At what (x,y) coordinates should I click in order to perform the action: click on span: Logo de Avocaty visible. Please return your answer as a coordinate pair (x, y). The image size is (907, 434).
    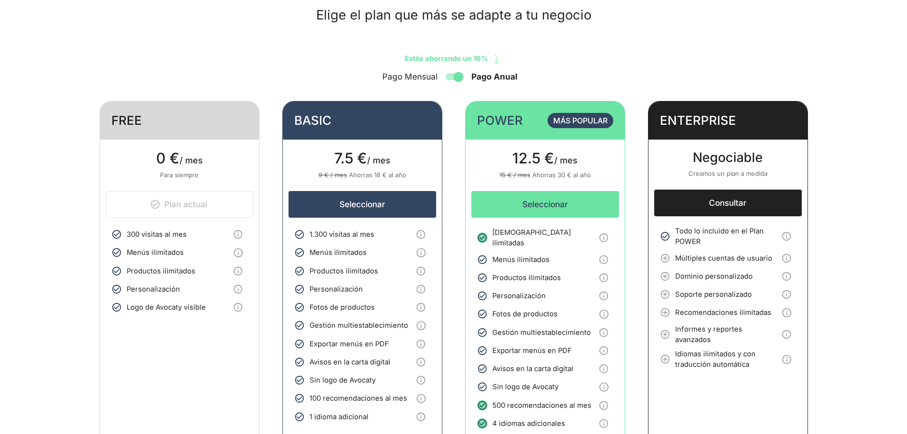
    Looking at the image, I should click on (178, 307).